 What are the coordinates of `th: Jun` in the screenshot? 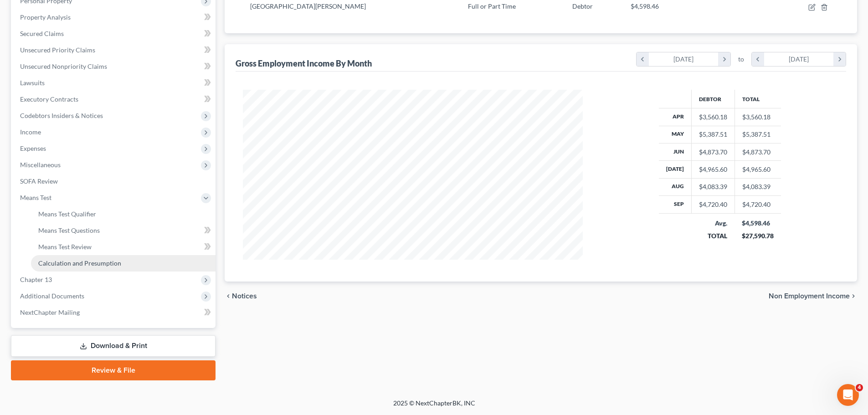 It's located at (676, 152).